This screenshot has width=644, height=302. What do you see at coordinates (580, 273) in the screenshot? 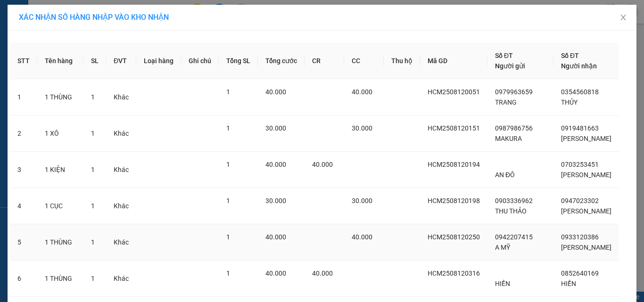
I see `span: 0852640169` at bounding box center [580, 273].